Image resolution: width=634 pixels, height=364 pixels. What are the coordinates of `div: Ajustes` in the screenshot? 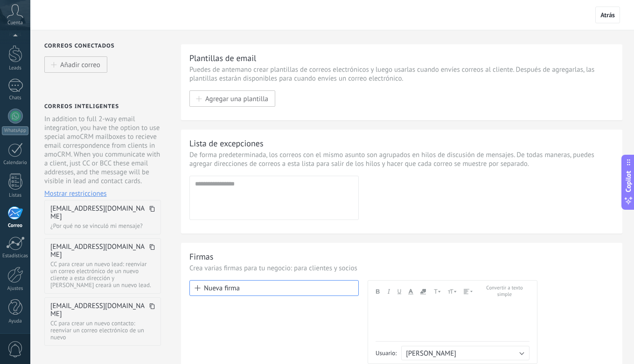 It's located at (15, 289).